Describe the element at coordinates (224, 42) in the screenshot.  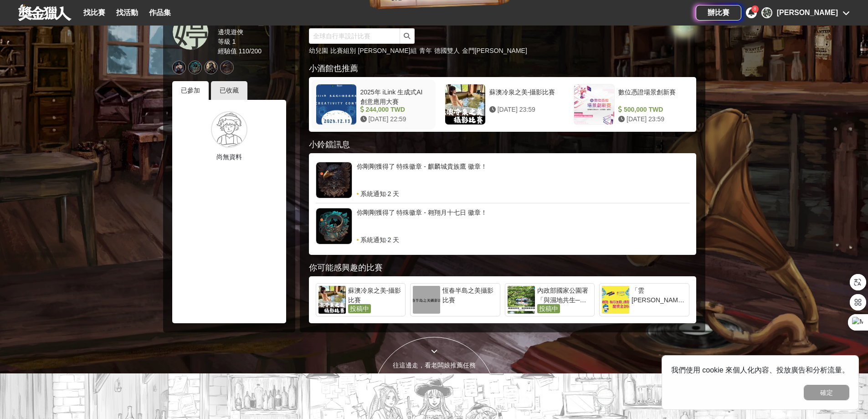
I see `span: 等級` at that location.